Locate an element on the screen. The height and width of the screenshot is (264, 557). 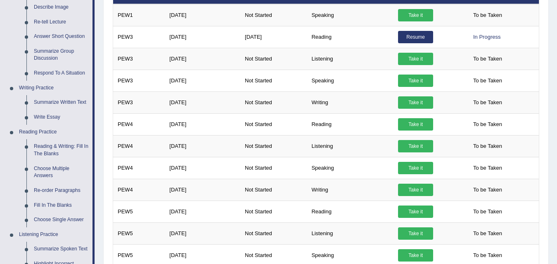
a: Fill In The Blanks is located at coordinates (61, 206).